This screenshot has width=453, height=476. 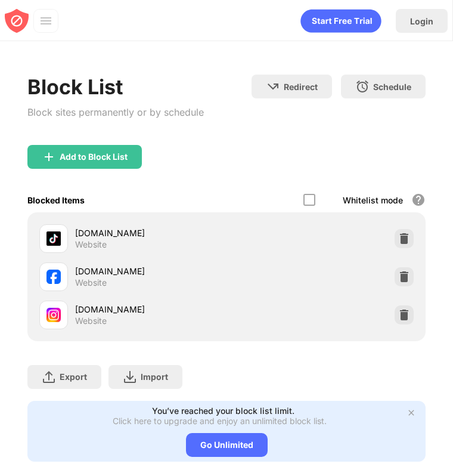 What do you see at coordinates (94, 157) in the screenshot?
I see `div: Add to Block List` at bounding box center [94, 157].